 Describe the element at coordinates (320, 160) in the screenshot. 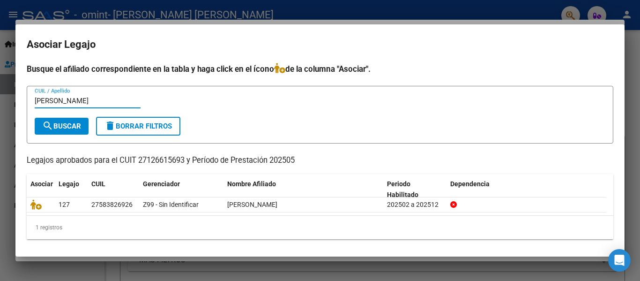

I see `p: Legajos aprobados para el CUIT 27126615693 y Período de Prestación 202505` at that location.